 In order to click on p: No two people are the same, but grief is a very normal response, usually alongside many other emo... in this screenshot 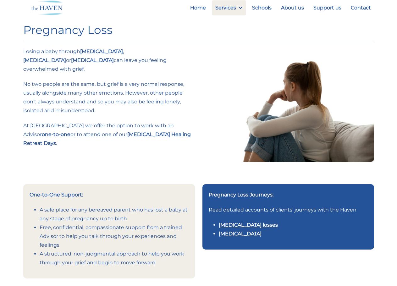, I will do `click(109, 97)`.